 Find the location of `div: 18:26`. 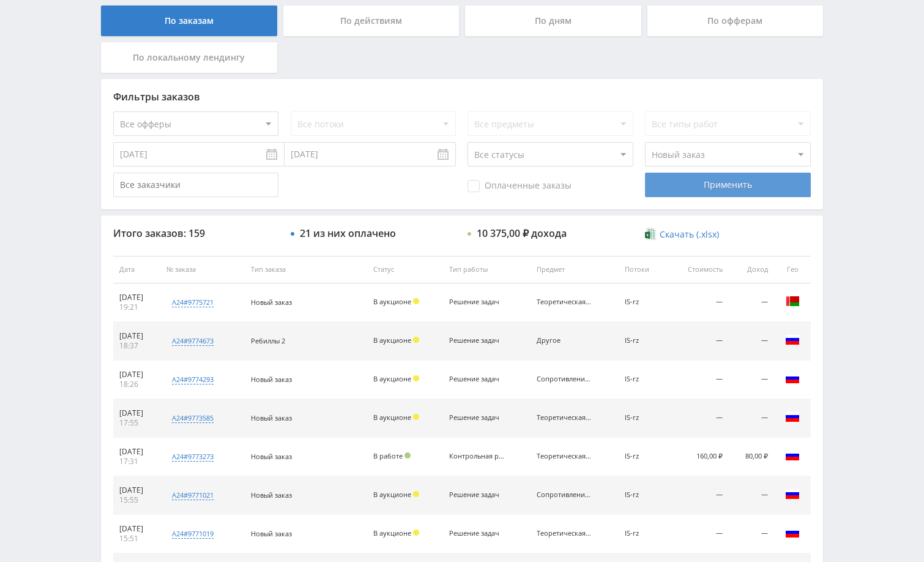

div: 18:26 is located at coordinates (137, 384).